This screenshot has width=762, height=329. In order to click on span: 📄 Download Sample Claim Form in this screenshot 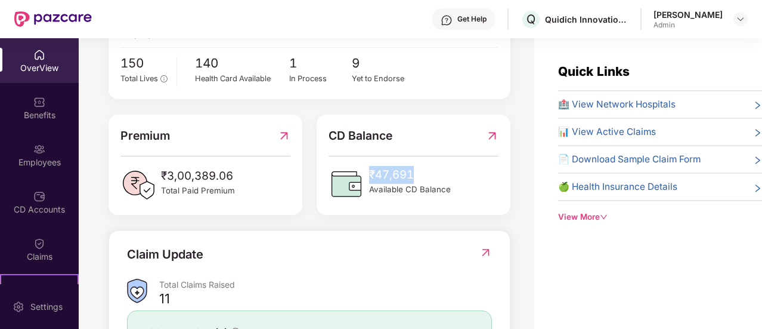, I will do `click(629, 159)`.